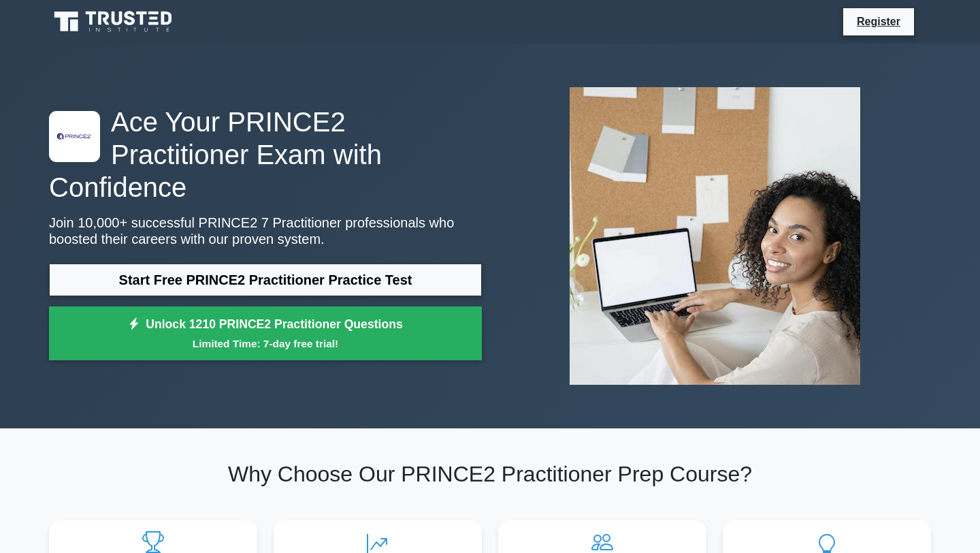 The width and height of the screenshot is (980, 553). Describe the element at coordinates (878, 21) in the screenshot. I see `a: Register` at that location.